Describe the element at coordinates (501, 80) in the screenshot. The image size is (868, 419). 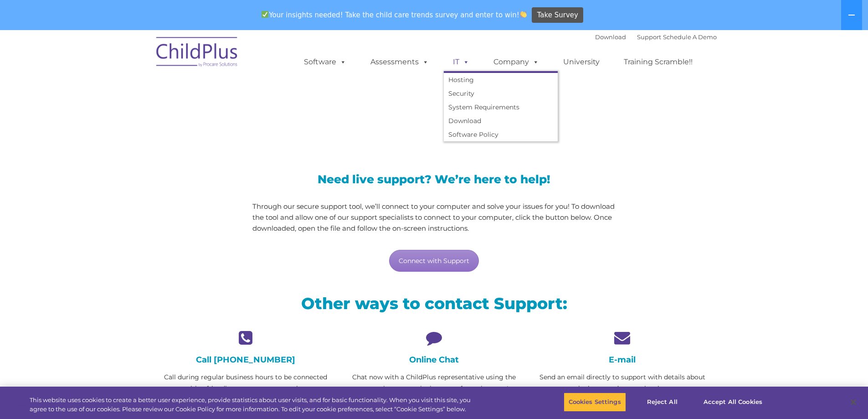
I see `a: Hosting` at that location.